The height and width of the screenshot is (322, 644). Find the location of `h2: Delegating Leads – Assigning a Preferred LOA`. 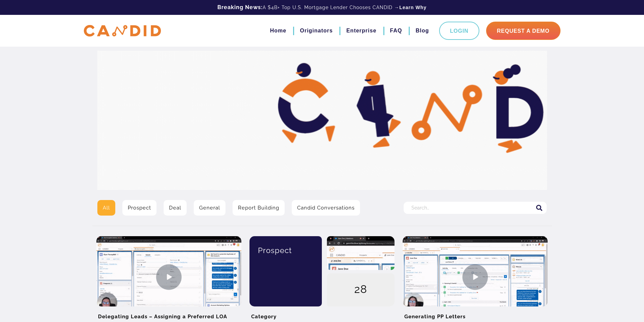

h2: Delegating Leads – Assigning a Preferred LOA is located at coordinates (169, 314).